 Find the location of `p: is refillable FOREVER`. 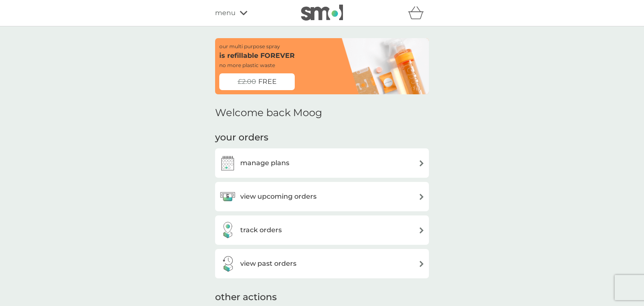

p: is refillable FOREVER is located at coordinates (257, 56).